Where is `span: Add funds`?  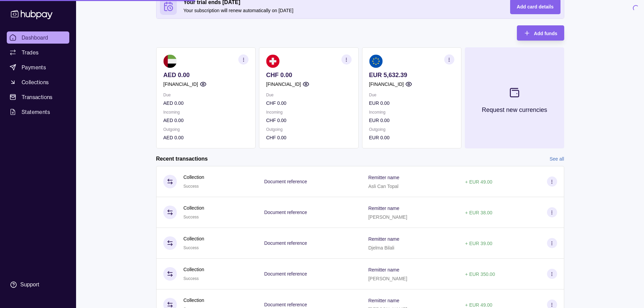
span: Add funds is located at coordinates (545, 33).